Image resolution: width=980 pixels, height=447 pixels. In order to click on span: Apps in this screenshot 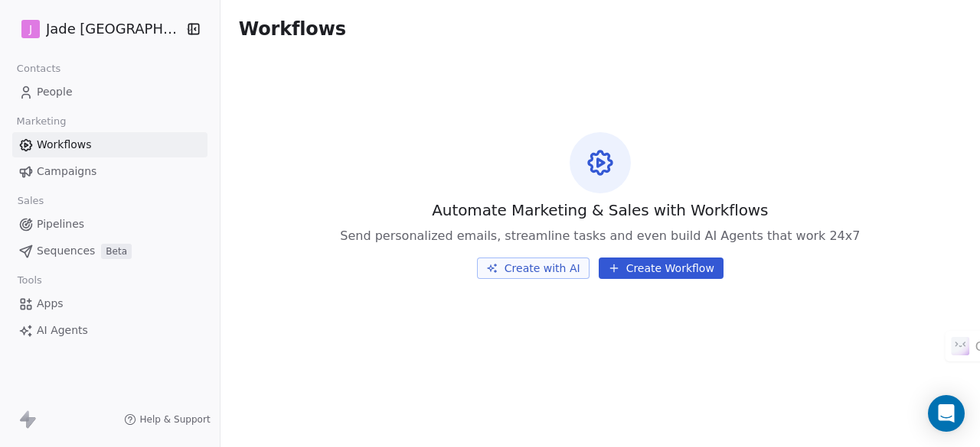, I will do `click(50, 303)`.